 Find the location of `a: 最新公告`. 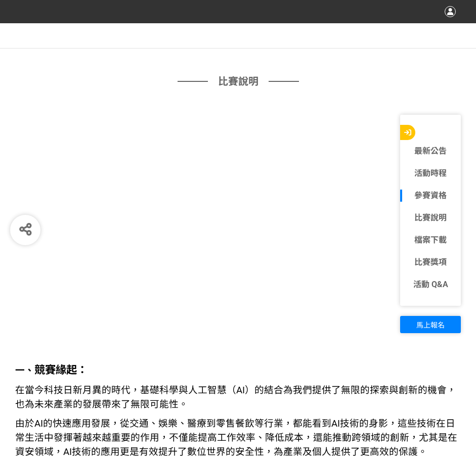

a: 最新公告 is located at coordinates (431, 151).